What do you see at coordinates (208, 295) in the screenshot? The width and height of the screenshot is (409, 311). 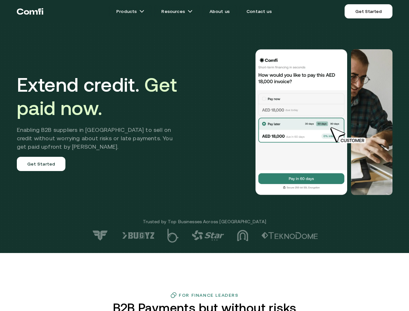 I see `h3: For Finance Leaders` at bounding box center [208, 295].